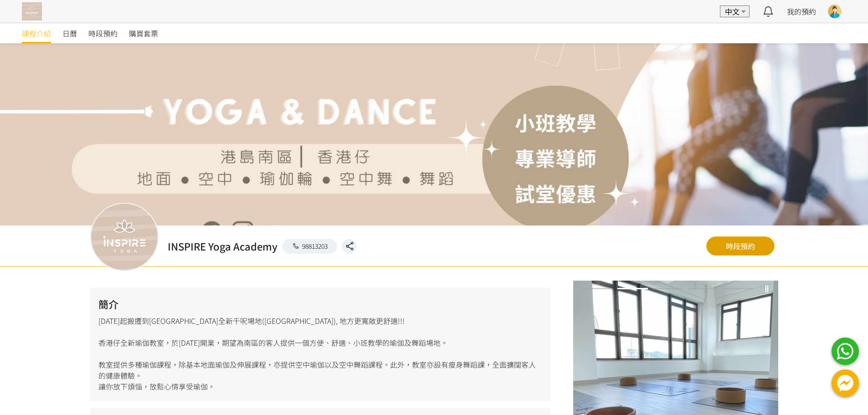 This screenshot has height=415, width=868. Describe the element at coordinates (320, 304) in the screenshot. I see `h2: 簡介` at that location.